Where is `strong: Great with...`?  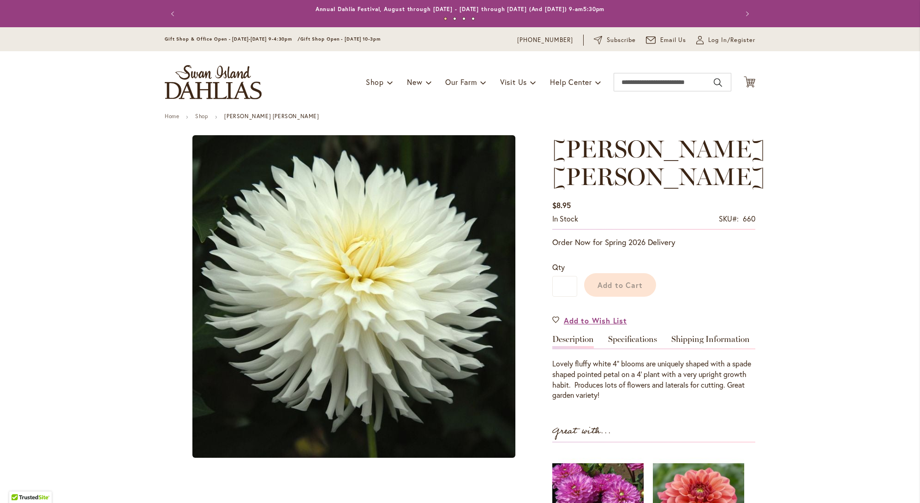 strong: Great with... is located at coordinates (582, 431).